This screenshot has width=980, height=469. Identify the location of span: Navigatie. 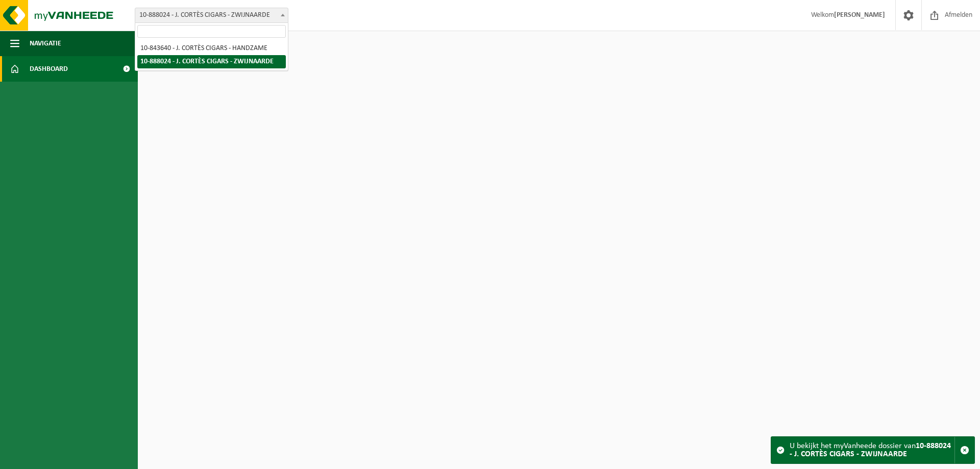
(45, 44).